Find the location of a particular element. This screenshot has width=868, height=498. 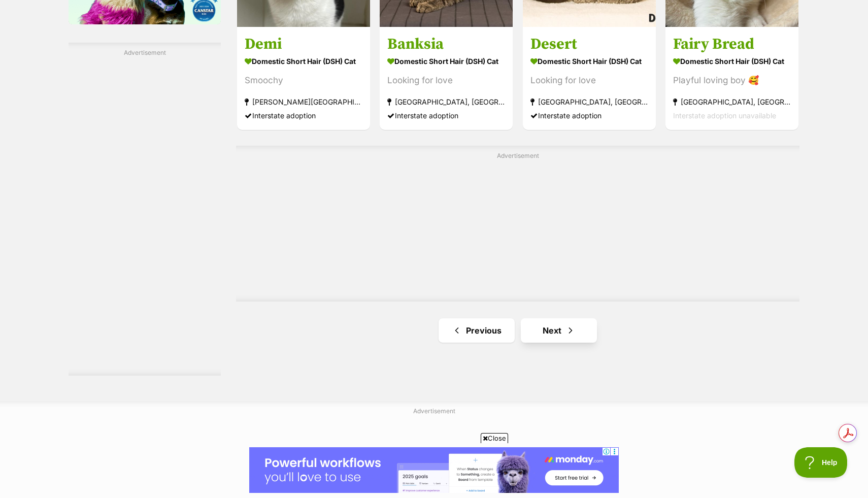

h3: Demi is located at coordinates (303, 44).